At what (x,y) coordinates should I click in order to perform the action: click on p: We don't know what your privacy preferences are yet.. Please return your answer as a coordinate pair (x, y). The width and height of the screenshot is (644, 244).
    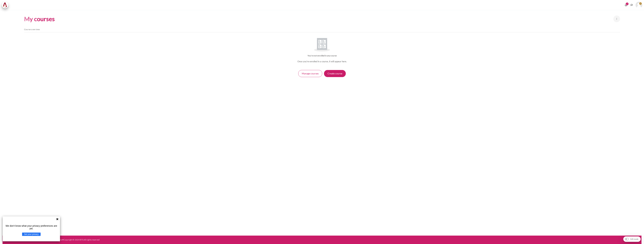
    Looking at the image, I should click on (31, 227).